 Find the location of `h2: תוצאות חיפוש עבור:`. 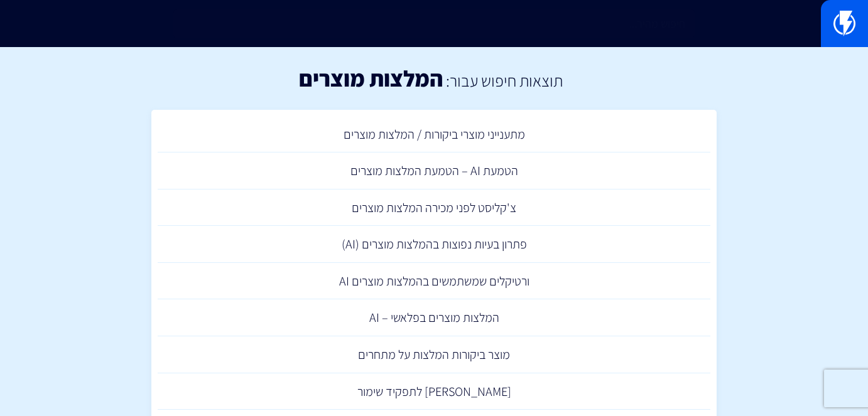

h2: תוצאות חיפוש עבור: is located at coordinates (502, 81).